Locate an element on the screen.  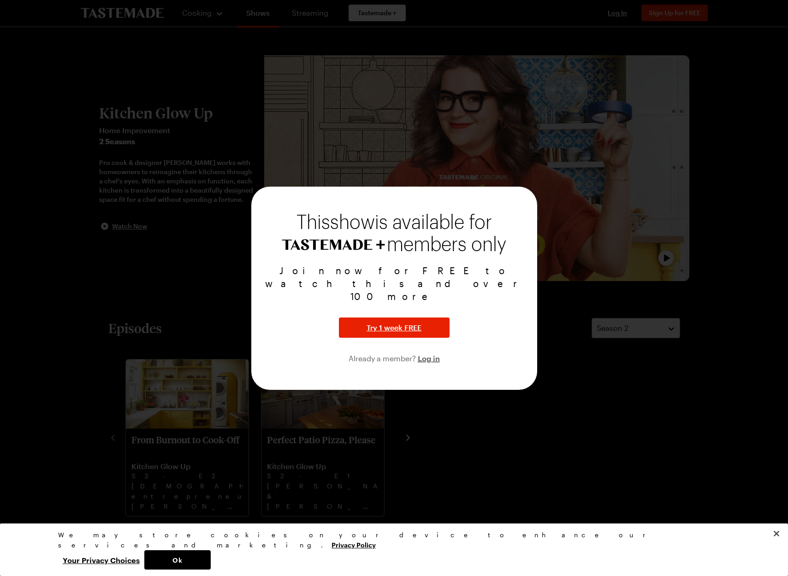
button: Your Privacy Choices is located at coordinates (101, 560).